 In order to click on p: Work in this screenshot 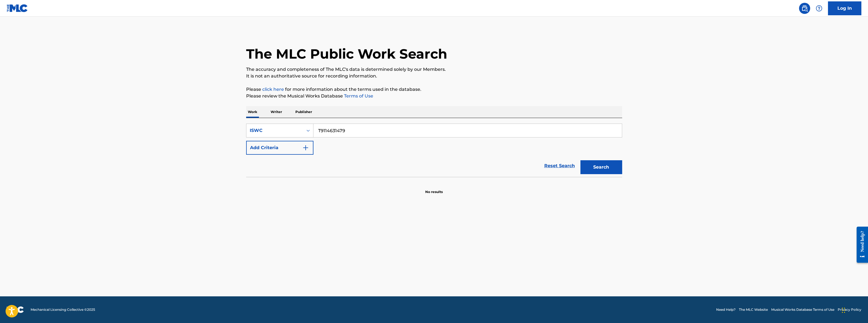, I will do `click(253, 112)`.